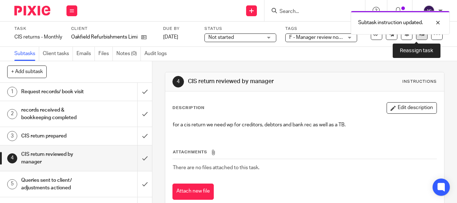 Image resolution: width=457 pixels, height=203 pixels. I want to click on div: CIS returns - Monthly, so click(38, 37).